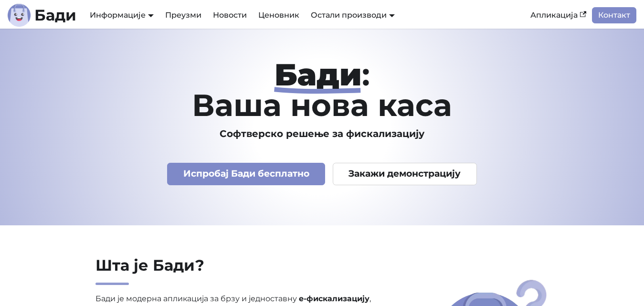 This screenshot has width=644, height=306. I want to click on a: Апликација, so click(558, 15).